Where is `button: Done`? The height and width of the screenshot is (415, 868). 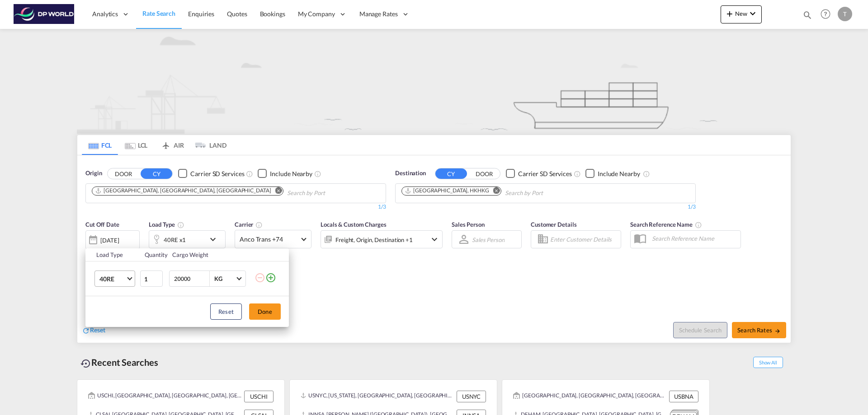
button: Done is located at coordinates (265, 312).